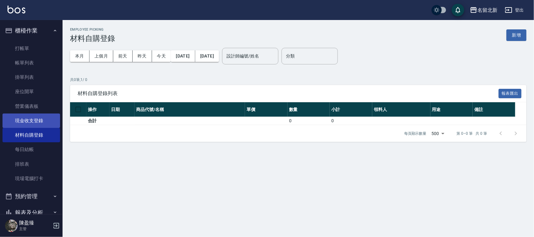 The width and height of the screenshot is (534, 237). Describe the element at coordinates (123, 56) in the screenshot. I see `button: 前天` at that location.